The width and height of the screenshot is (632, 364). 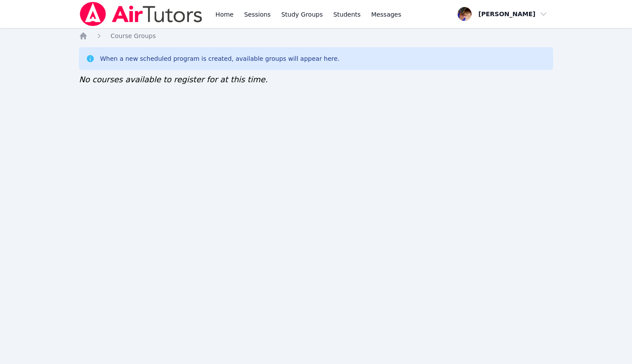 What do you see at coordinates (173, 79) in the screenshot?
I see `span: No courses available to register for at this time.` at bounding box center [173, 79].